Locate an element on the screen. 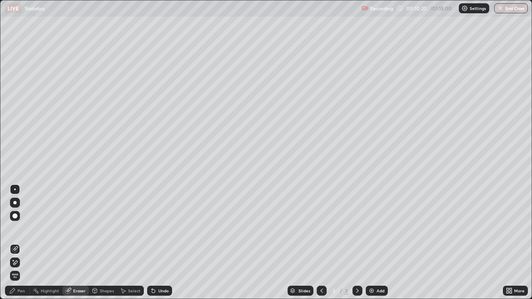 The height and width of the screenshot is (299, 532). div: Select is located at coordinates (134, 291).